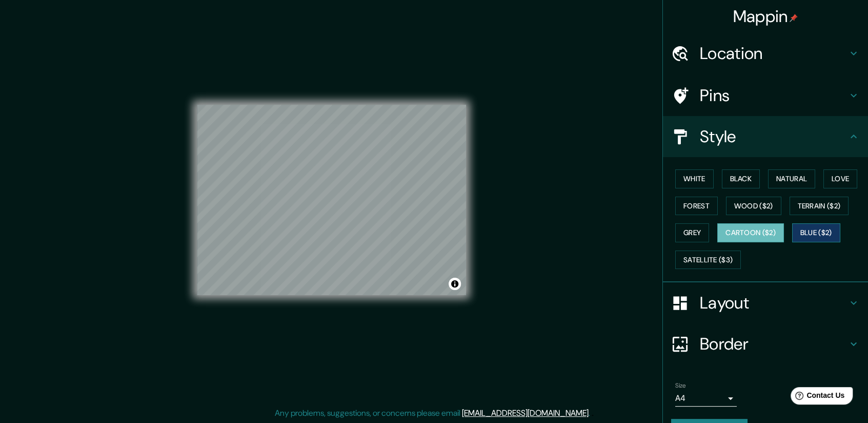  Describe the element at coordinates (708, 260) in the screenshot. I see `button: Satellite ($3)` at that location.